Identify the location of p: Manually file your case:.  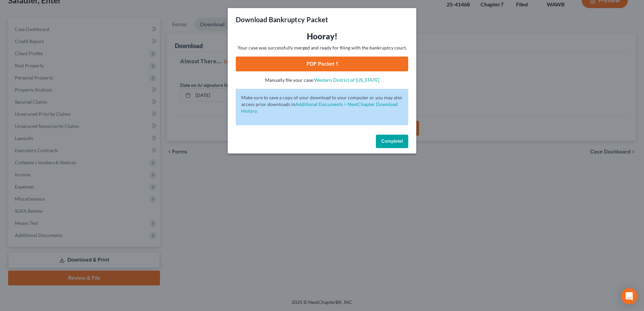
(322, 80).